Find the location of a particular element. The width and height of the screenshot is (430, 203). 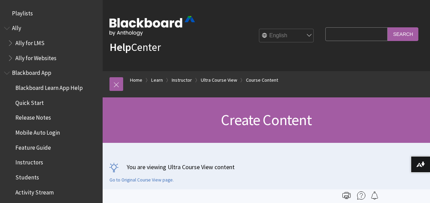

span: Quick Start is located at coordinates (29, 102).